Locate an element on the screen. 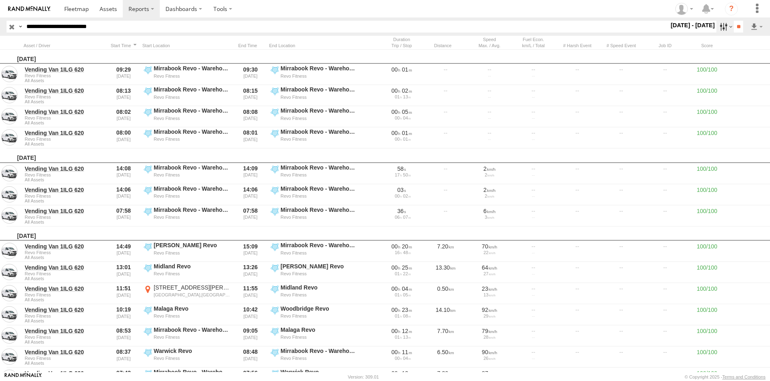  div: 64 is located at coordinates (489, 267).